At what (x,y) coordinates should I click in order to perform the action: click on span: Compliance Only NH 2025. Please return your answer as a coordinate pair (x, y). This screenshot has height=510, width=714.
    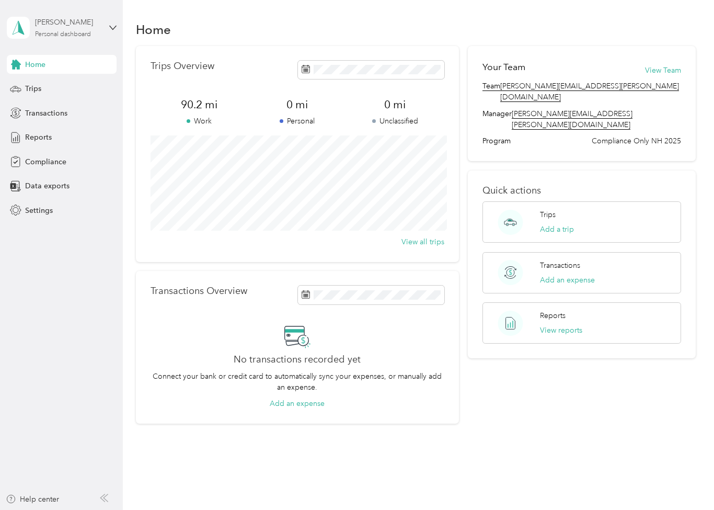
    Looking at the image, I should click on (636, 141).